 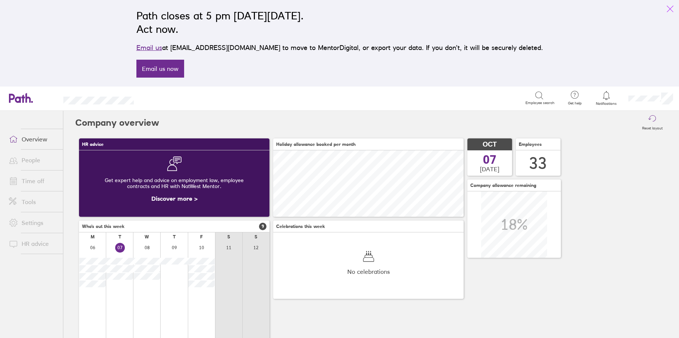 I want to click on span: HR advice, so click(x=93, y=144).